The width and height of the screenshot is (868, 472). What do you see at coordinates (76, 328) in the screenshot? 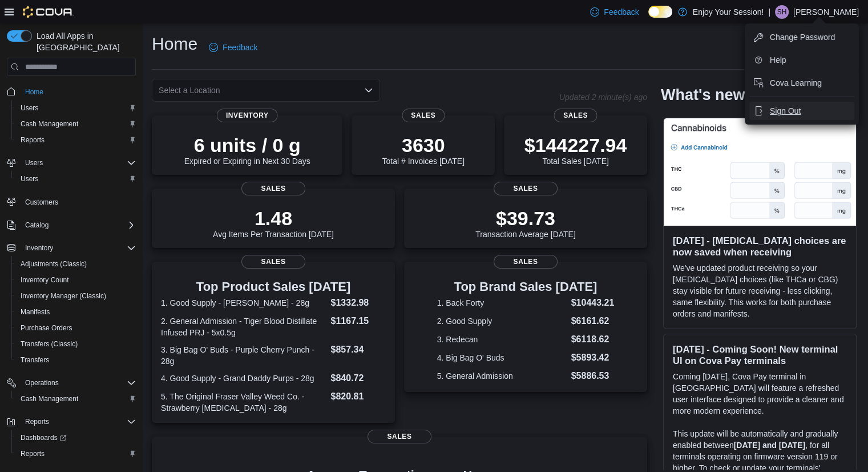
I see `span: Purchase Orders` at bounding box center [76, 328].